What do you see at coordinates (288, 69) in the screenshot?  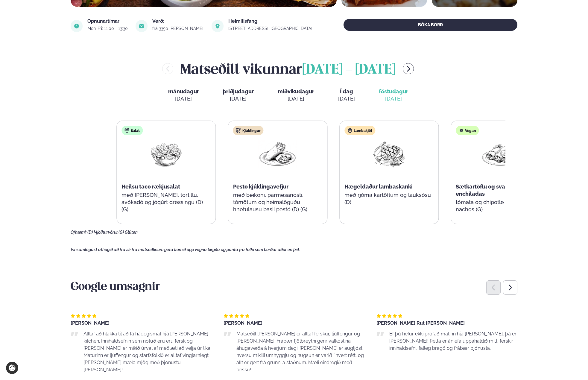 I see `h2: Matseðill vikunnar` at bounding box center [288, 69].